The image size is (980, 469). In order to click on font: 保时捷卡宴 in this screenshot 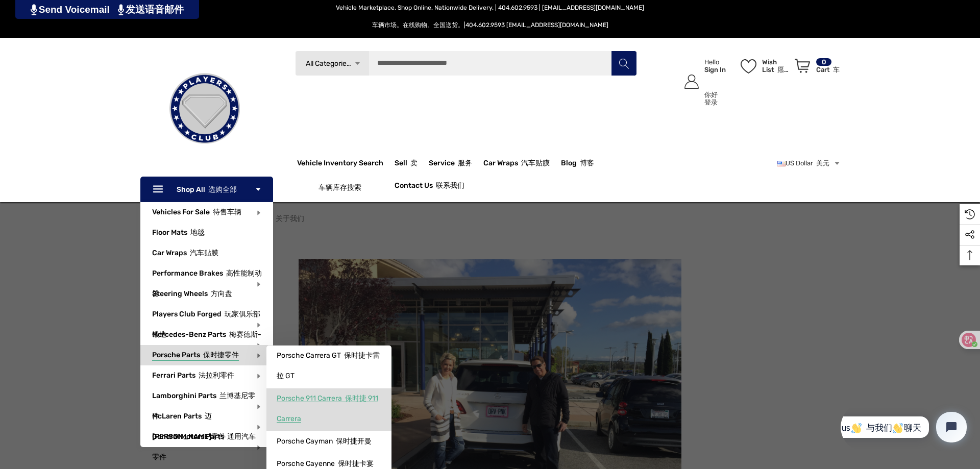, I will do `click(355, 464)`.